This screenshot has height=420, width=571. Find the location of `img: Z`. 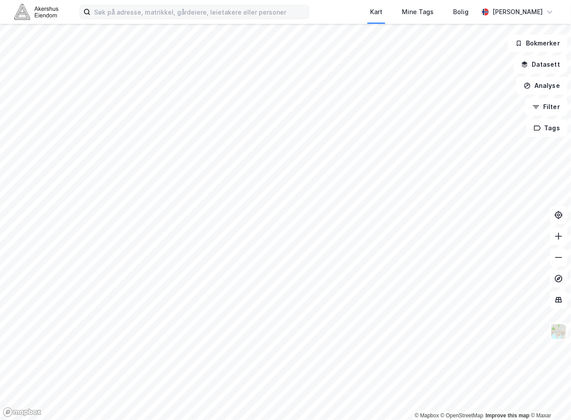

img: Z is located at coordinates (558, 331).